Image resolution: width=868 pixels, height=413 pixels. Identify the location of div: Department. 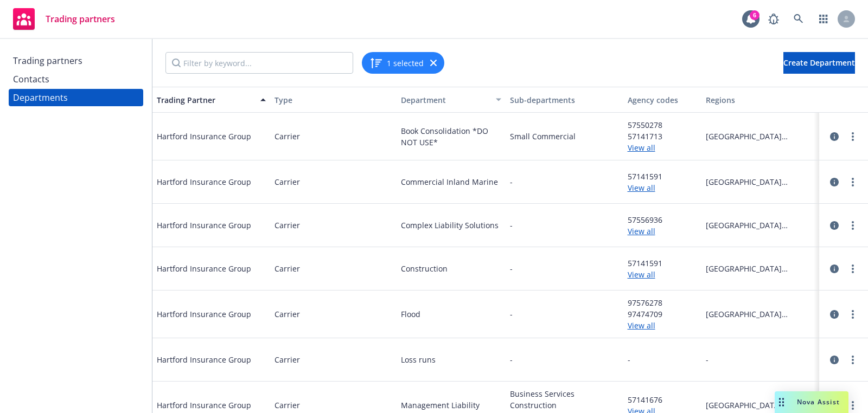
(441, 100).